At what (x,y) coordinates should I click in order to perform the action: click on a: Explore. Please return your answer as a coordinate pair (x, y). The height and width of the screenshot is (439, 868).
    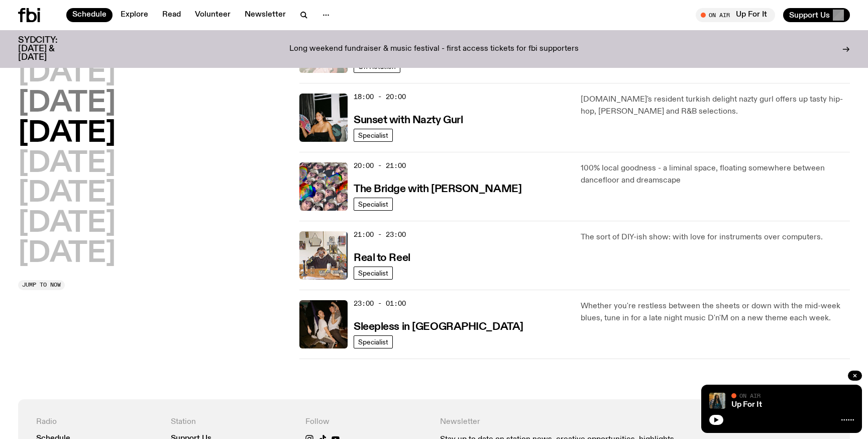
    Looking at the image, I should click on (134, 15).